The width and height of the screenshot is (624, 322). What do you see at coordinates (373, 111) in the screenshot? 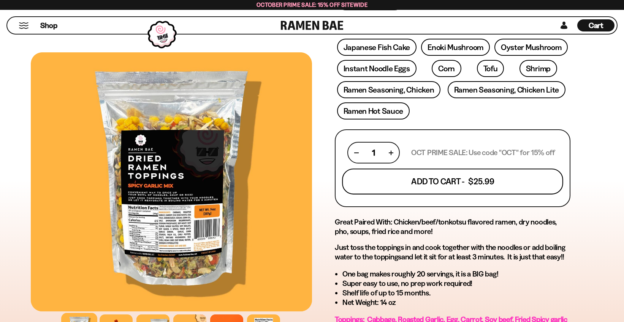
I see `a: Ramen Hot Sauce` at bounding box center [373, 111].